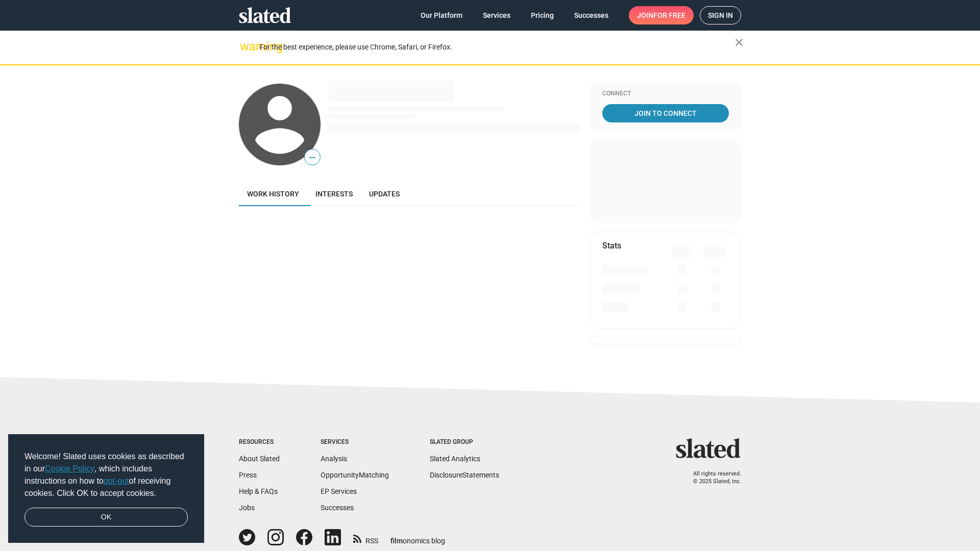 The height and width of the screenshot is (551, 980). I want to click on span: Successes, so click(591, 15).